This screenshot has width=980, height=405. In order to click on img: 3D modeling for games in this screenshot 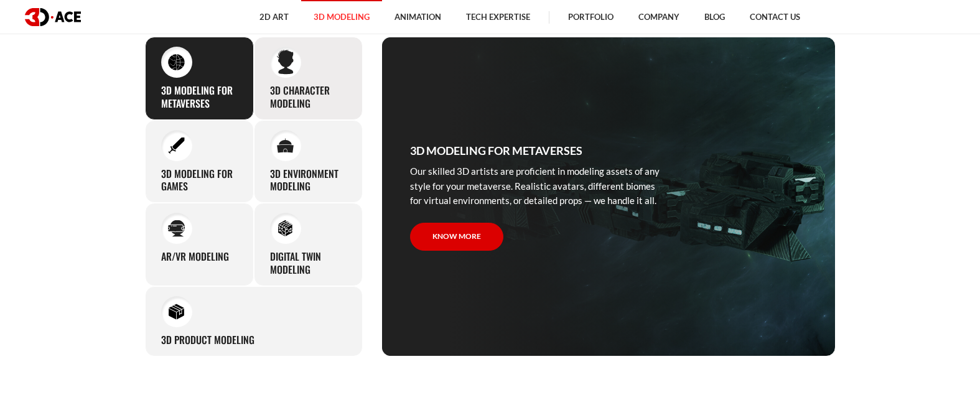, I will do `click(176, 145)`.